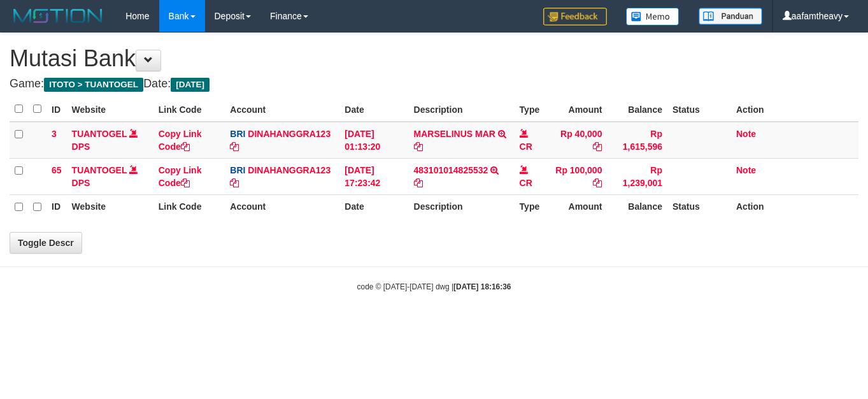 This screenshot has width=868, height=399. What do you see at coordinates (433, 59) in the screenshot?
I see `h1: Mutasi Bank` at bounding box center [433, 59].